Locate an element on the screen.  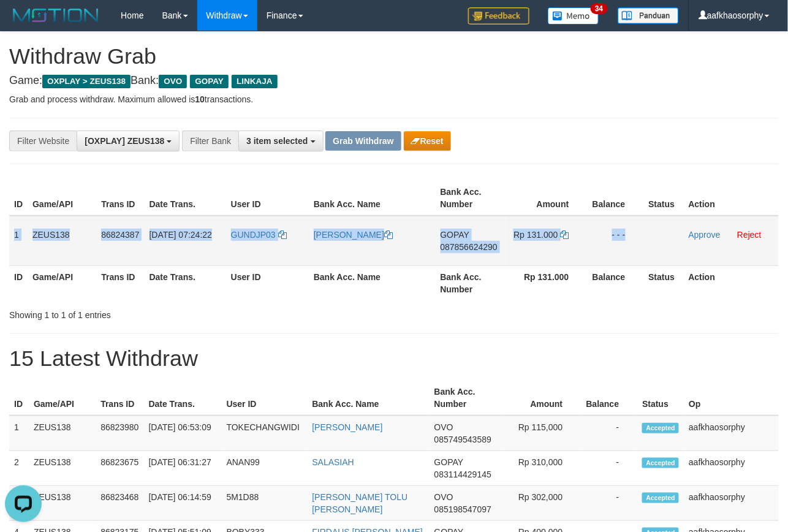
td: 5M1D88 is located at coordinates (265, 502).